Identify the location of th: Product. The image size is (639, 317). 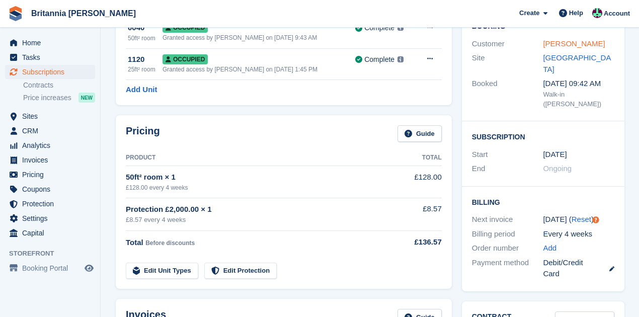
(260, 158).